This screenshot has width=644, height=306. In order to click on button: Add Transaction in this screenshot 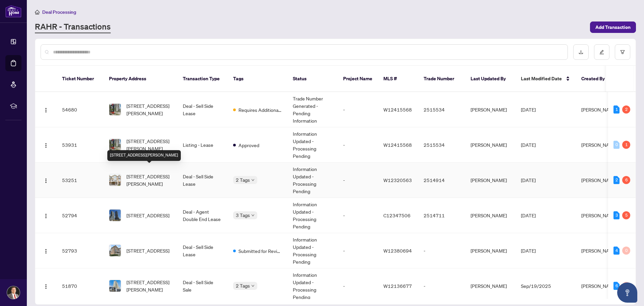, I will do `click(613, 27)`.